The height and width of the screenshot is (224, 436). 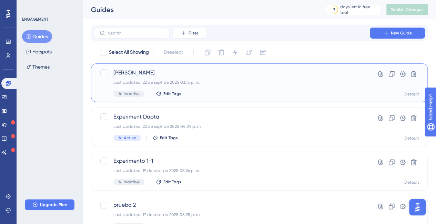 I want to click on span: Publish Changes, so click(x=407, y=10).